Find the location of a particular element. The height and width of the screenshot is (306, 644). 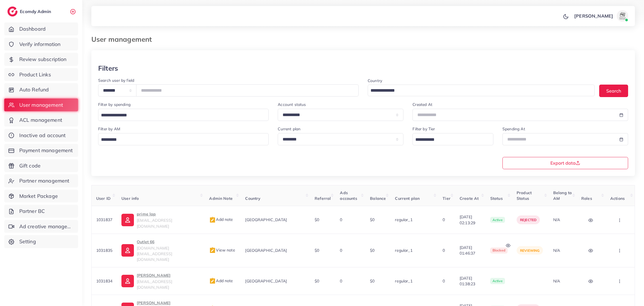

span: Auto Refund is located at coordinates (34, 90).